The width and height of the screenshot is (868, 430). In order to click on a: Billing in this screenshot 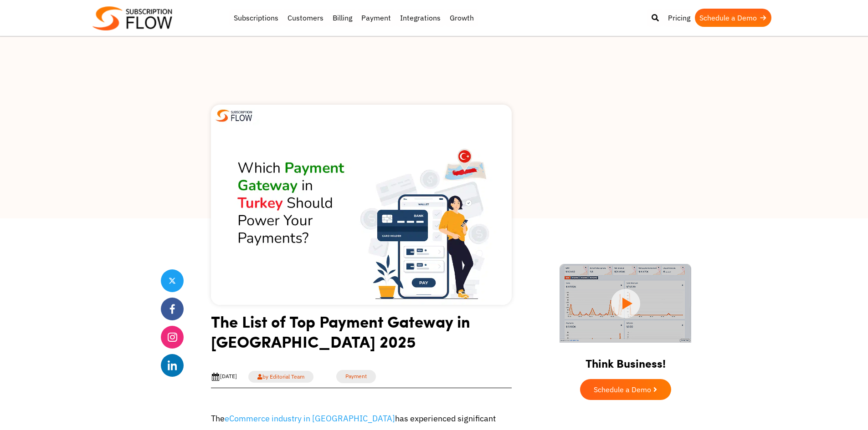, I will do `click(342, 18)`.